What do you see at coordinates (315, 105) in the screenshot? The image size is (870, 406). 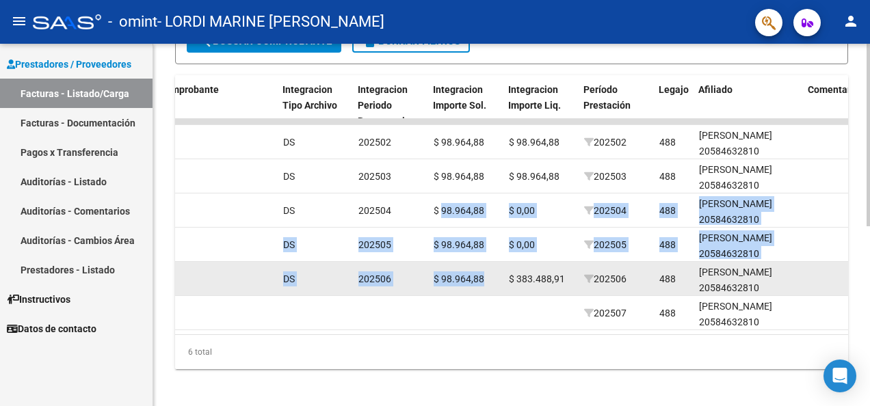 I see `datatable-header-cell: Integracion Tipo Archivo` at bounding box center [315, 105].